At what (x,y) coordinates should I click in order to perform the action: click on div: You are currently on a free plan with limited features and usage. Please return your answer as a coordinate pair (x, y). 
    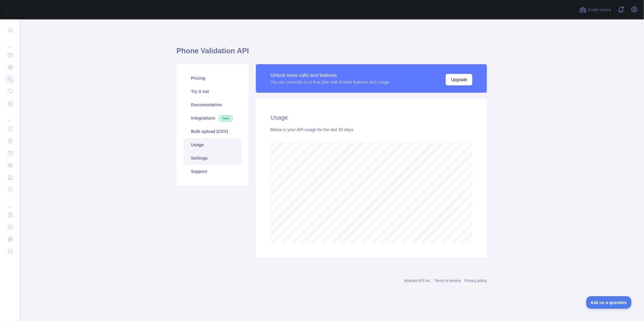
    Looking at the image, I should click on (330, 82).